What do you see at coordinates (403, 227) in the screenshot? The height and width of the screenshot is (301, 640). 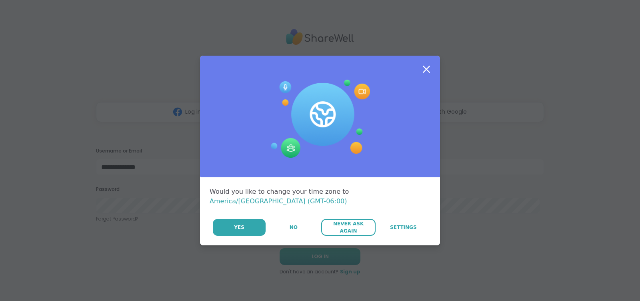 I see `a: Settings` at bounding box center [403, 227].